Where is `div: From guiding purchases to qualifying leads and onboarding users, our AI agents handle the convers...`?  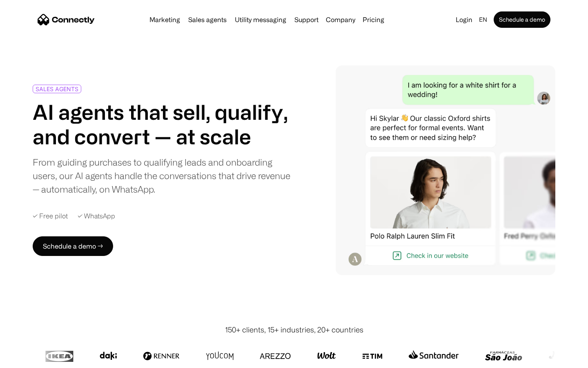 div: From guiding purchases to qualifying leads and onboarding users, our AI agents handle the convers... is located at coordinates (162, 176).